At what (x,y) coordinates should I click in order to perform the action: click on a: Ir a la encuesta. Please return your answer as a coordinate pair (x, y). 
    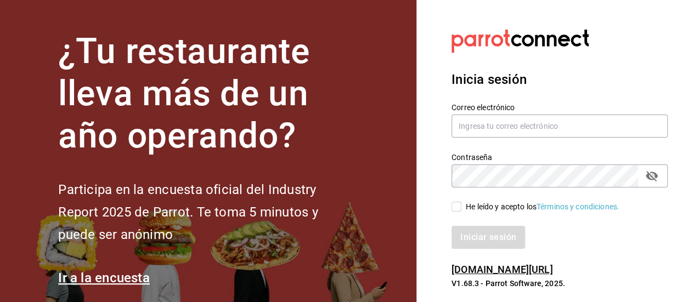
    Looking at the image, I should click on (104, 278).